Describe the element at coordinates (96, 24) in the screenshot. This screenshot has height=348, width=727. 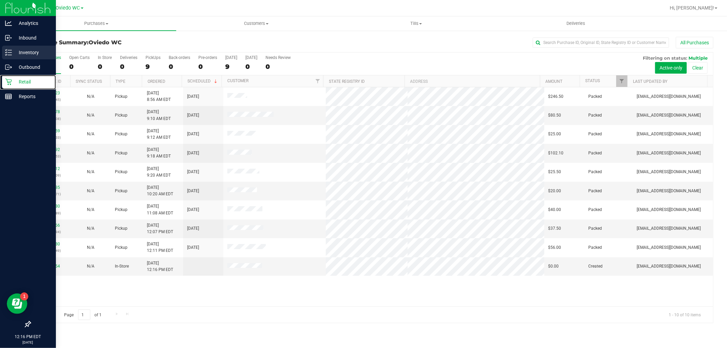
I see `a: Purchases` at that location.